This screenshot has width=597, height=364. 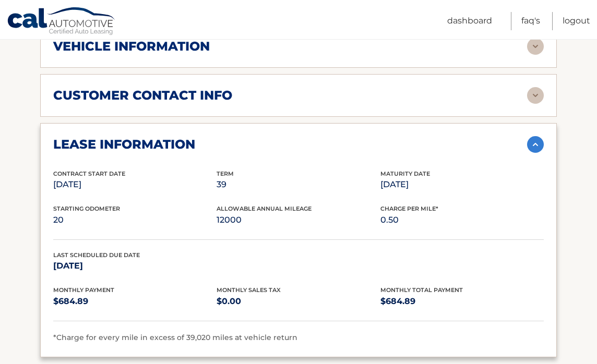 What do you see at coordinates (249, 290) in the screenshot?
I see `span: Monthly Sales Tax` at bounding box center [249, 290].